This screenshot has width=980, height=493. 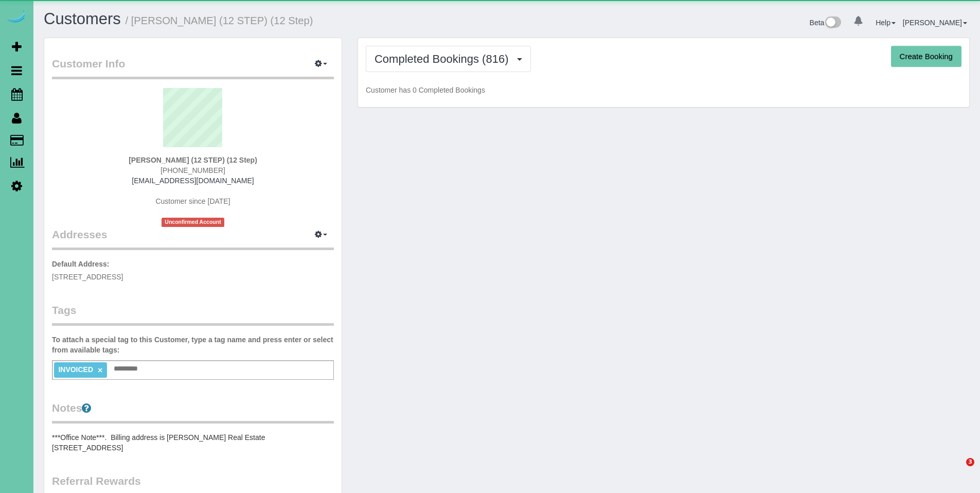 I want to click on img: Automaid Logo, so click(x=16, y=18).